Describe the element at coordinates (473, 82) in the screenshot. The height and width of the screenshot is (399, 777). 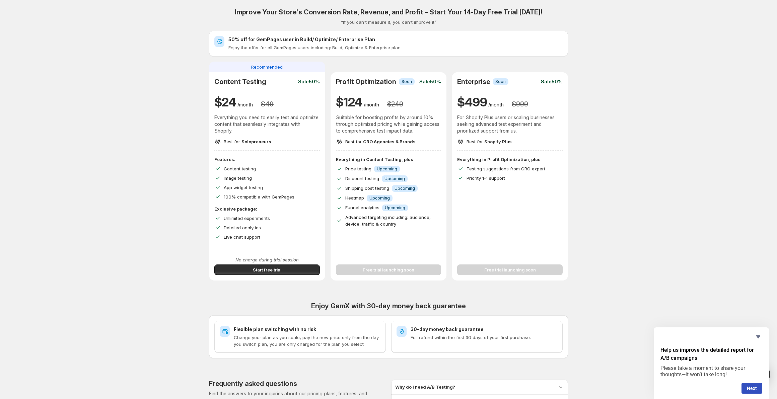
I see `h2: Enterprise` at that location.